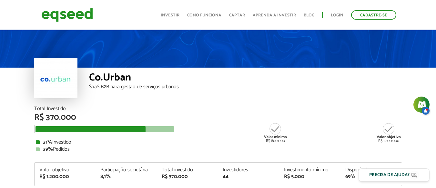  I want to click on div: 8,1%, so click(126, 177).